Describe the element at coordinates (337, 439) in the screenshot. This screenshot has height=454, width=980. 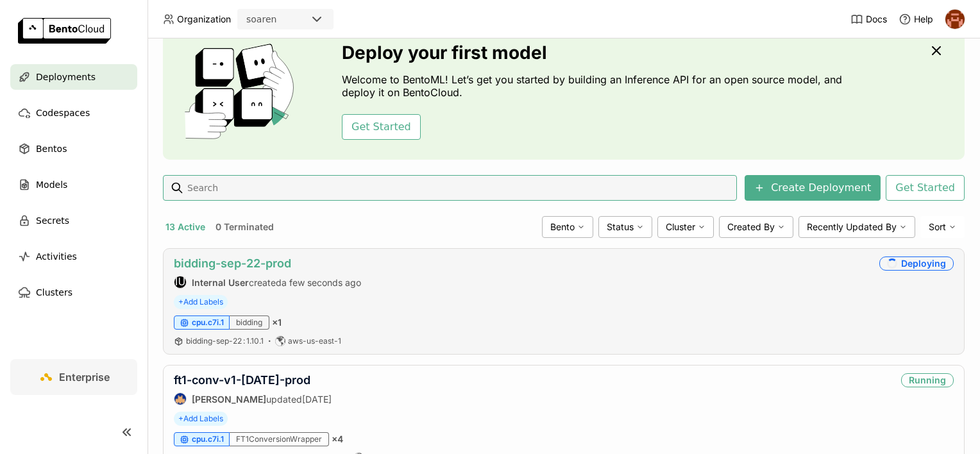
I see `span: × 4` at that location.